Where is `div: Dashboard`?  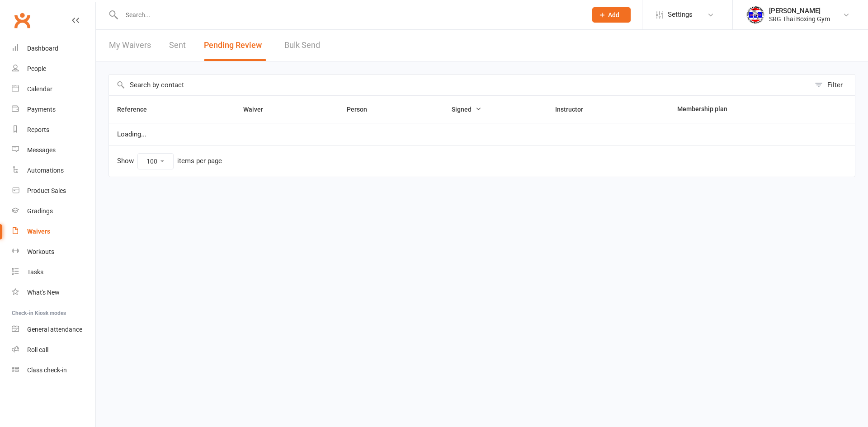
div: Dashboard is located at coordinates (43, 49).